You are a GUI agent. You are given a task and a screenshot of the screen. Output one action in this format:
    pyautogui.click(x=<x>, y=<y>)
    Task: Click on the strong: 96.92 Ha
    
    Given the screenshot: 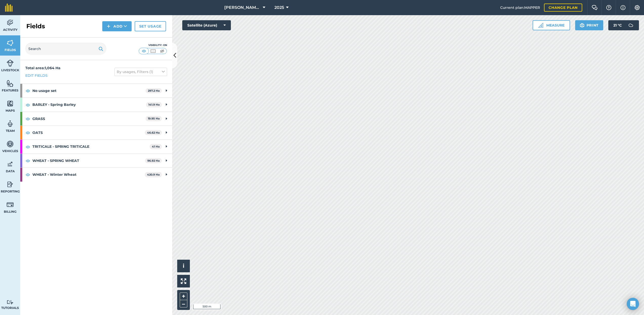 What is the action you would take?
    pyautogui.click(x=154, y=161)
    